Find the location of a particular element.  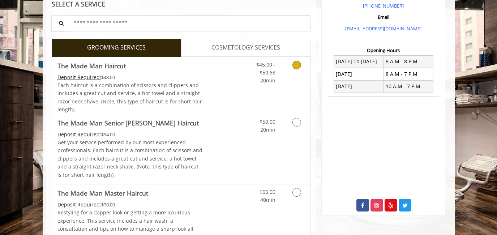

h3: Opening Hours is located at coordinates (383, 50).